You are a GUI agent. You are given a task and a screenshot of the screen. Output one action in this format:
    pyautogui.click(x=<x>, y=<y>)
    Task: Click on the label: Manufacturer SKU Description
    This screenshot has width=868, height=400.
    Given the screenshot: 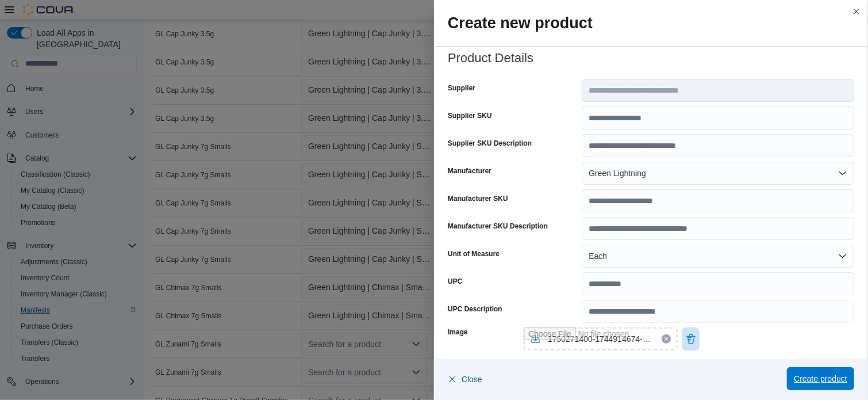 What is the action you would take?
    pyautogui.click(x=498, y=226)
    